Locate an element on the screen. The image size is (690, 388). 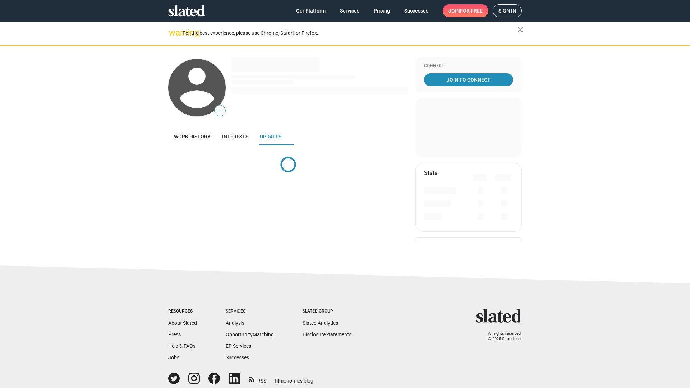
a: RSS is located at coordinates (257, 379).